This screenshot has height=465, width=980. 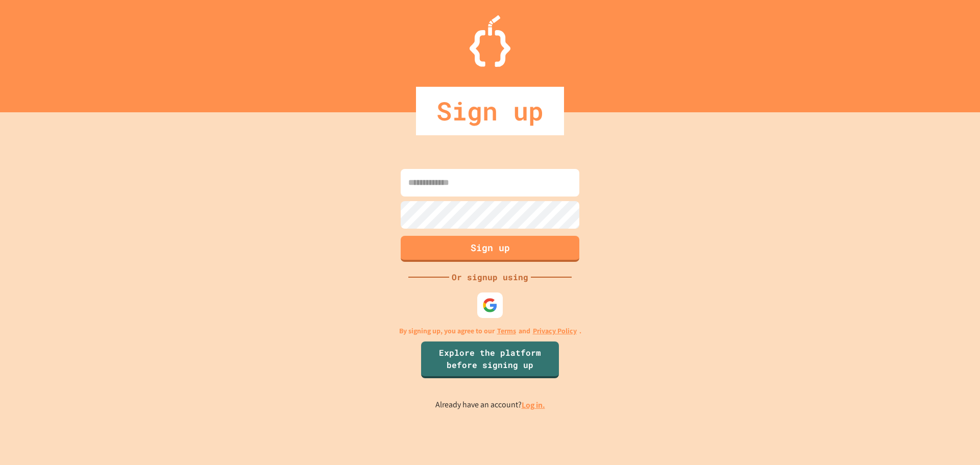 What do you see at coordinates (506, 331) in the screenshot?
I see `a: Terms` at bounding box center [506, 331].